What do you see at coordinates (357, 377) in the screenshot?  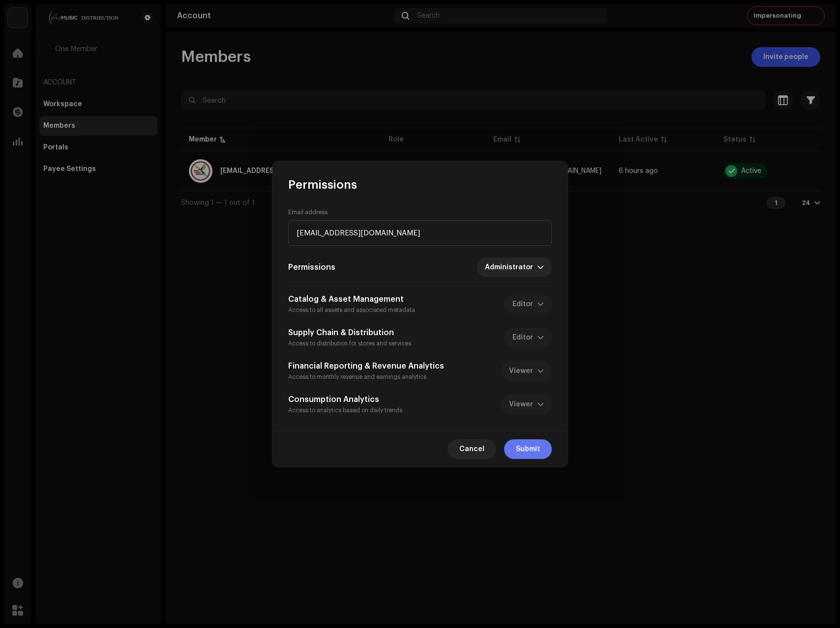 I see `small: Access to monthly revenue and earnings analytics` at bounding box center [357, 377].